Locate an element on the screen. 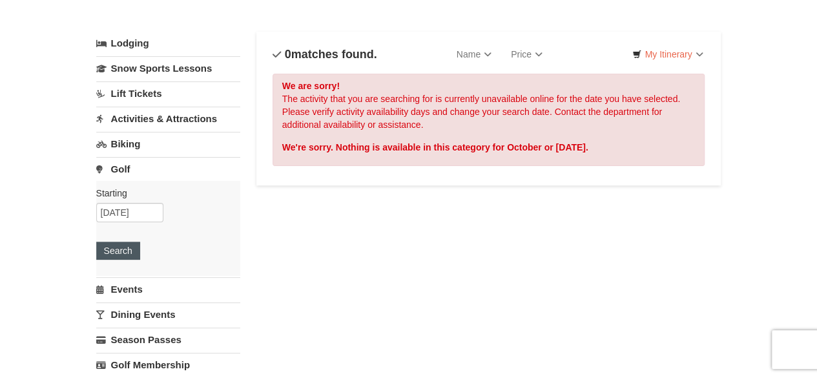 This screenshot has width=817, height=378. strong: We are sorry! is located at coordinates (311, 86).